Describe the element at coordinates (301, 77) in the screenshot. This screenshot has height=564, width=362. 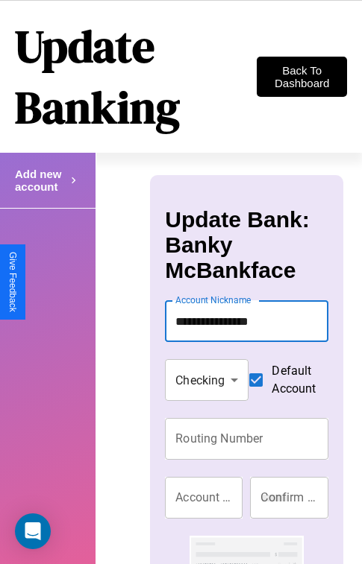
I see `button: Back To Dashboard` at that location.